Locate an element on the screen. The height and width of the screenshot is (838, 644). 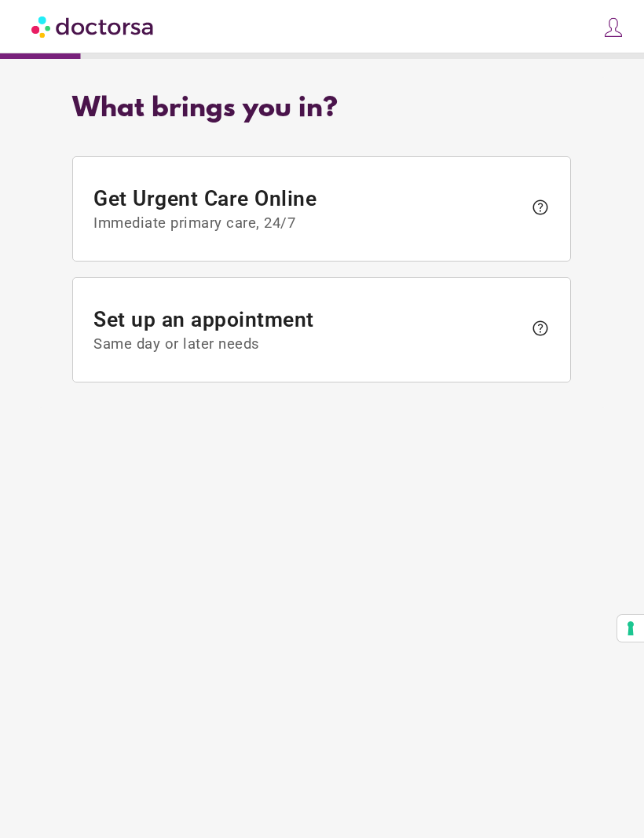
span: Same day or later needs is located at coordinates (309, 345).